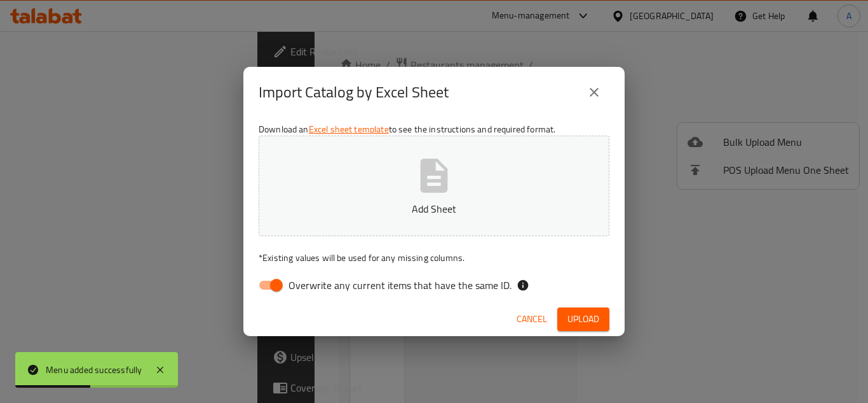 The width and height of the screenshot is (868, 403). What do you see at coordinates (353, 92) in the screenshot?
I see `h2: Import Catalog by Excel Sheet` at bounding box center [353, 92].